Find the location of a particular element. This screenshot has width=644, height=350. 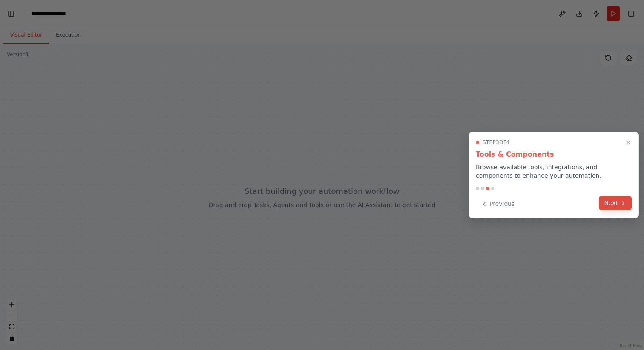

button: Previous is located at coordinates (497, 204).